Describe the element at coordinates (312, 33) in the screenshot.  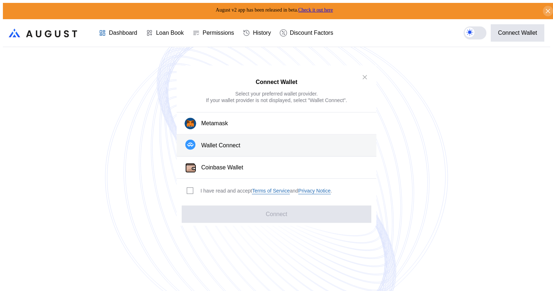
I see `div: Discount Factors` at that location.